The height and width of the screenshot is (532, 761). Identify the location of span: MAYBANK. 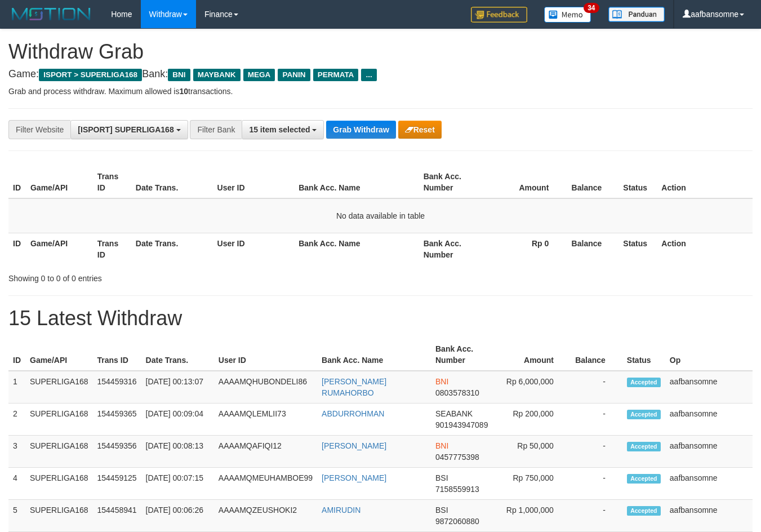
(217, 75).